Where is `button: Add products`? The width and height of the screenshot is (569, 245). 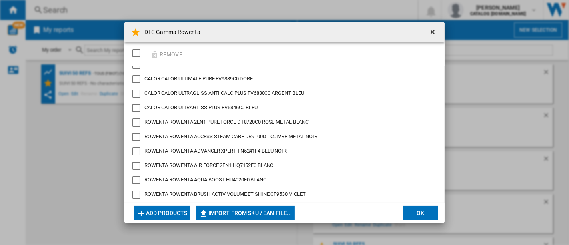 button: Add products is located at coordinates (162, 213).